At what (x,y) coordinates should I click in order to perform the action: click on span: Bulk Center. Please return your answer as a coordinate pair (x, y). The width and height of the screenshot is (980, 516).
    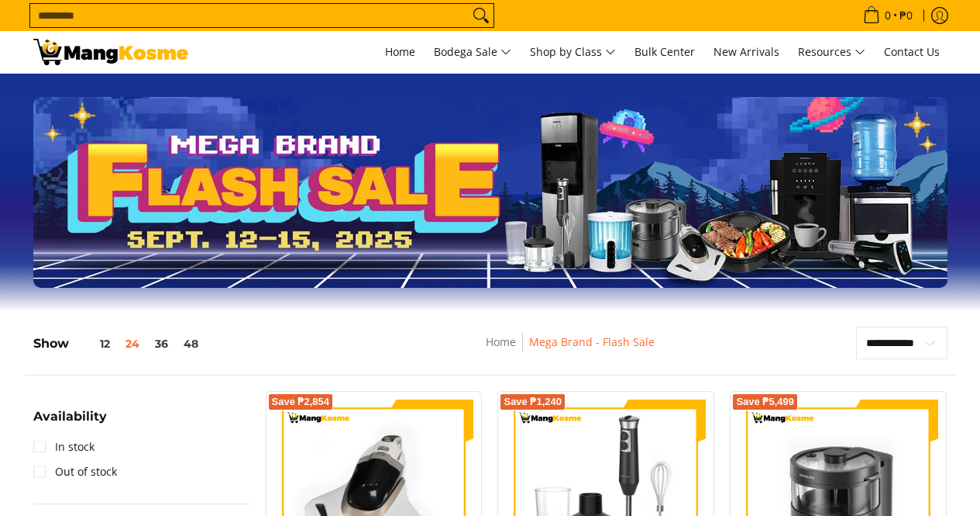
    Looking at the image, I should click on (665, 51).